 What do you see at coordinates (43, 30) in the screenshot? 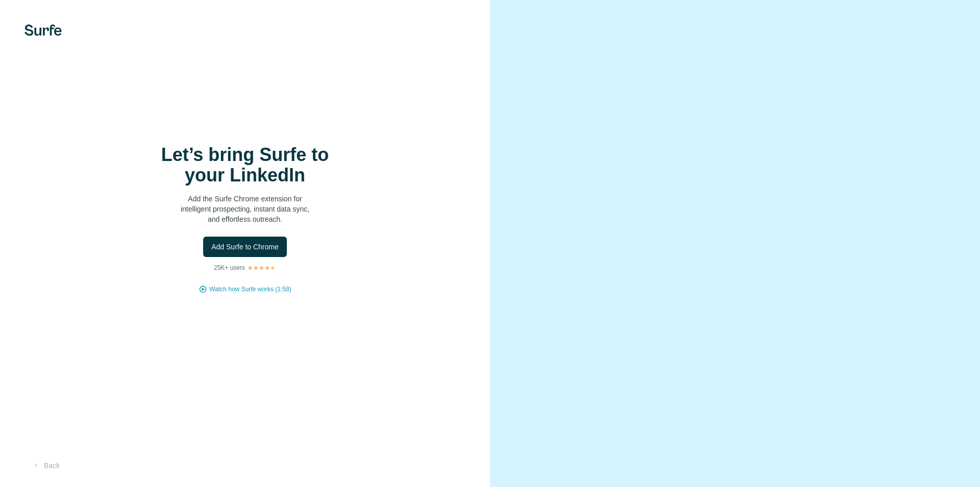
I see `img: Surfe's logo` at bounding box center [43, 30].